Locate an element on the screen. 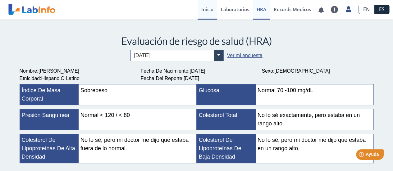  span: Colesterol total is located at coordinates (218, 115).